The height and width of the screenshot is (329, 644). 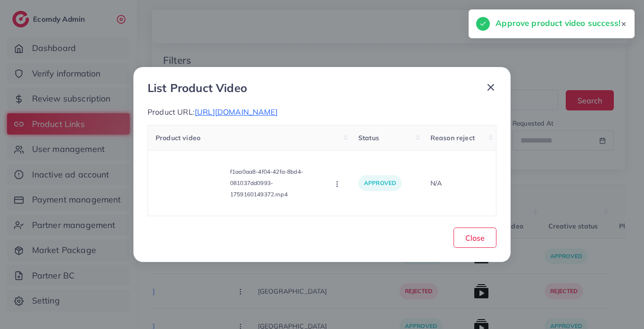 What do you see at coordinates (475, 238) in the screenshot?
I see `span: Close` at bounding box center [475, 238].